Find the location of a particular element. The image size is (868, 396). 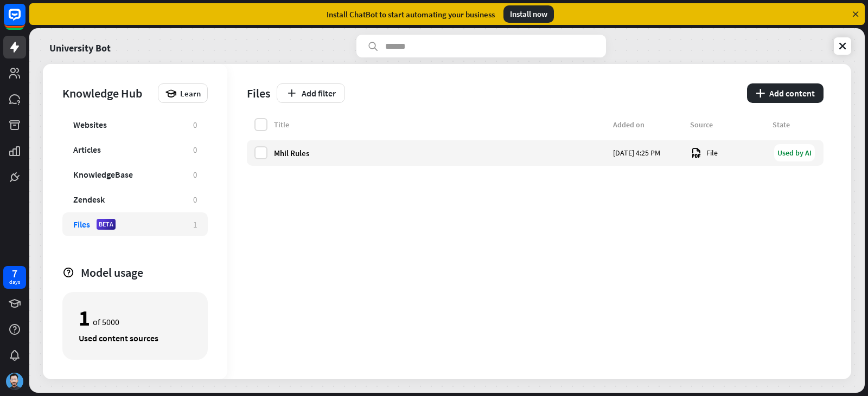

div: KnowledgeBase is located at coordinates (103, 174).